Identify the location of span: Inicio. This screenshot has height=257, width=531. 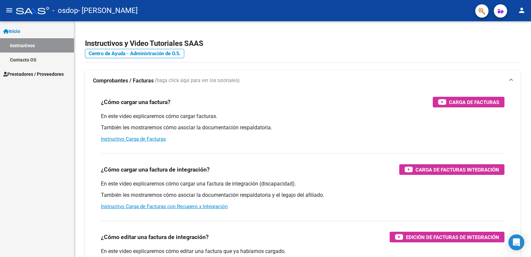
(12, 31).